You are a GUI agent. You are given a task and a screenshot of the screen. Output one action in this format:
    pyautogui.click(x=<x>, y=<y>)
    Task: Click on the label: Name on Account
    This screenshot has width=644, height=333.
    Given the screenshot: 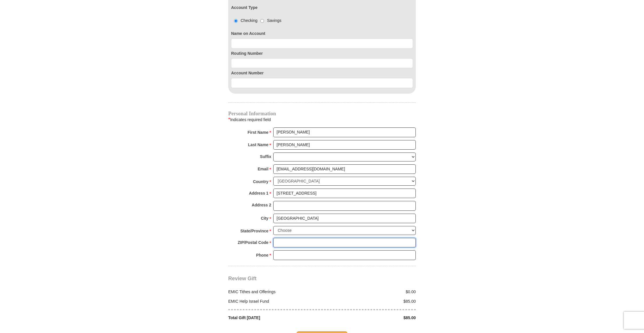 What is the action you would take?
    pyautogui.click(x=322, y=33)
    